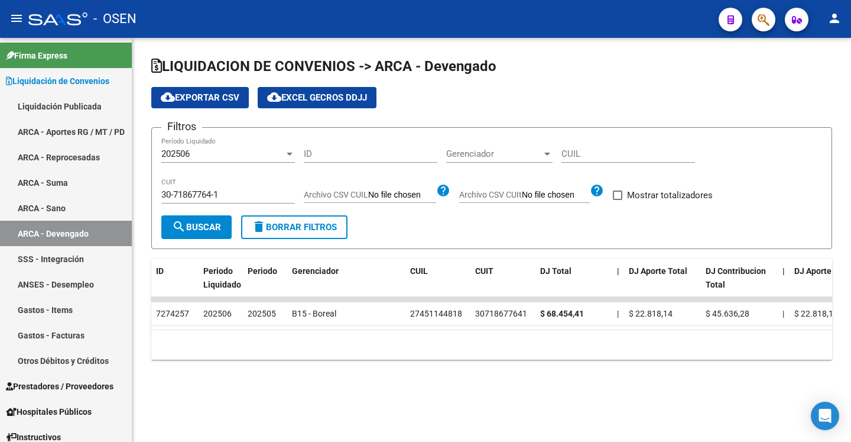  Describe the element at coordinates (663, 284) in the screenshot. I see `datatable-header-cell: DJ Aporte Total` at that location.